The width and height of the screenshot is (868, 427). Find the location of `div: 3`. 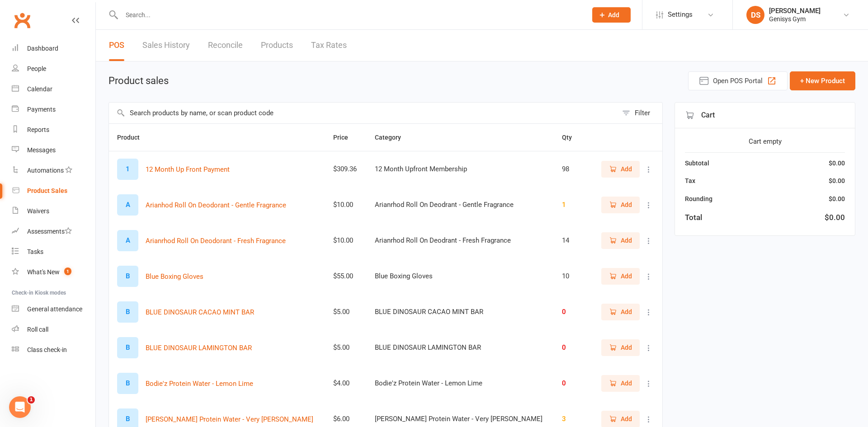

div: 3 is located at coordinates (572, 419).